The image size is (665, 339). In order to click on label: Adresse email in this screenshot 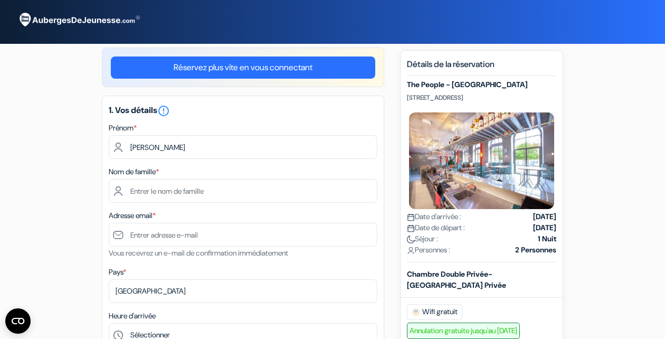, I will do `click(132, 215)`.